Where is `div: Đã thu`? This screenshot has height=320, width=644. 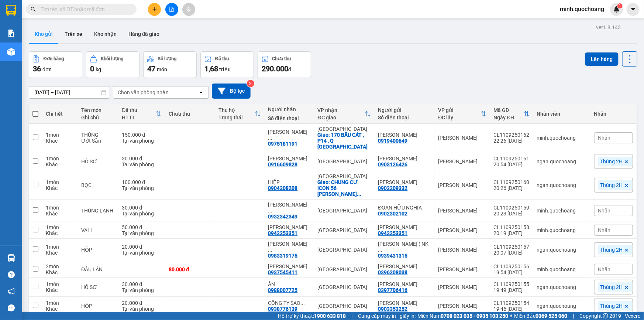
div: Đã thu is located at coordinates (138, 110).